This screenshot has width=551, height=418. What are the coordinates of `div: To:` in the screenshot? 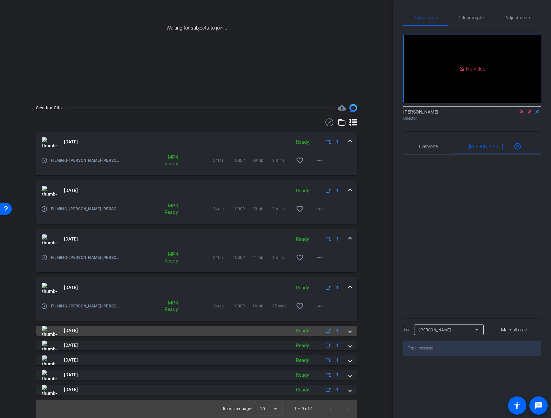 It's located at (406, 330).